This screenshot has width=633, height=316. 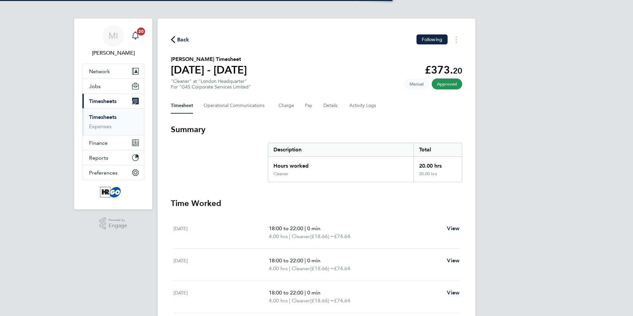 I want to click on button: Jobs, so click(x=113, y=86).